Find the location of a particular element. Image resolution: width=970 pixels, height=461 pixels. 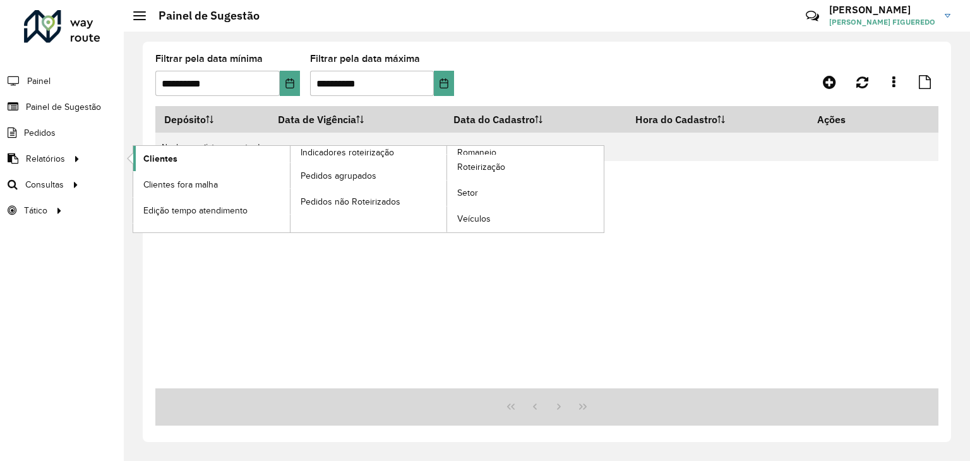

span: Tático is located at coordinates (35, 210).